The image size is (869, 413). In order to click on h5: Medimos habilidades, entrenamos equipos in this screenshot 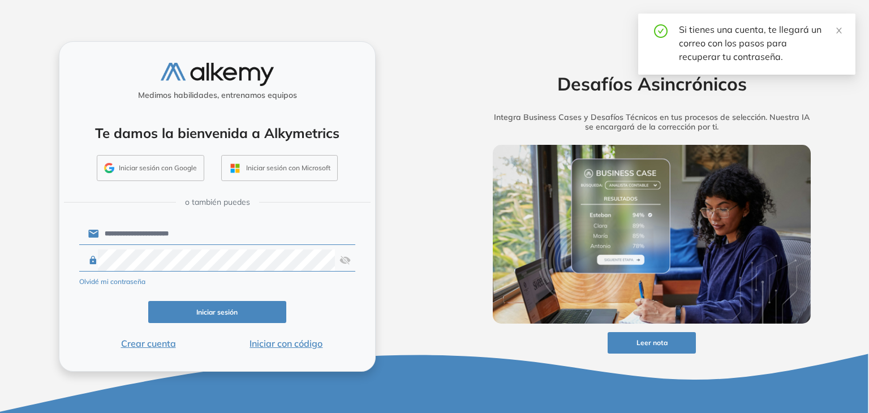, I will do `click(217, 95)`.